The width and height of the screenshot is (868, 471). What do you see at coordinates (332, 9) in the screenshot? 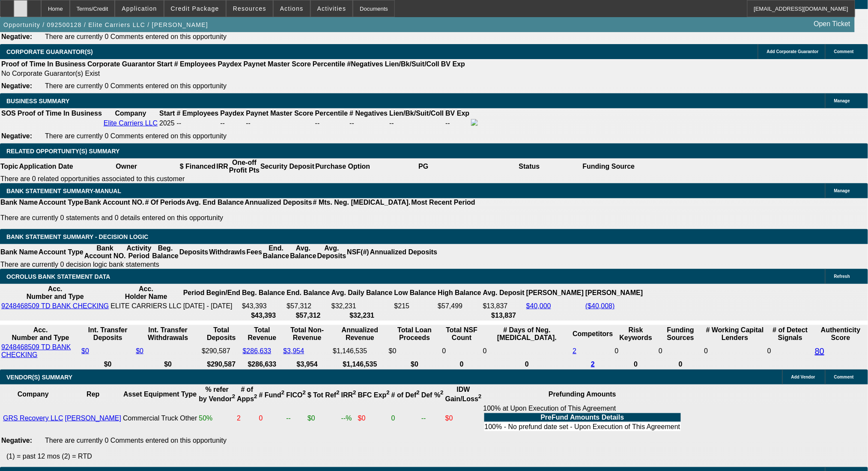
I see `span: Activities` at bounding box center [332, 9].